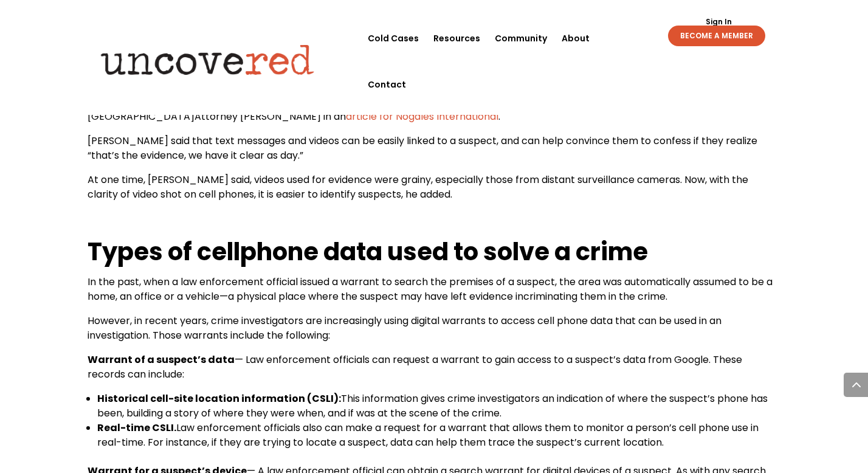 Image resolution: width=868 pixels, height=473 pixels. I want to click on b: Real-time CSLI., so click(137, 428).